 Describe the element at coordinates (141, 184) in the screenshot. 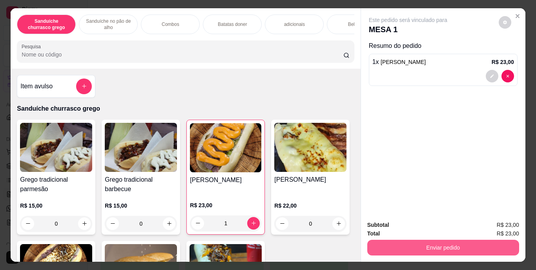

I see `h4: Grego tradicional barbecue` at that location.